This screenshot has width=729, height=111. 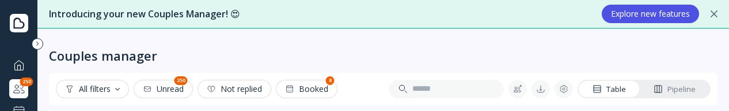 What do you see at coordinates (163, 89) in the screenshot?
I see `button: Unread` at bounding box center [163, 89].